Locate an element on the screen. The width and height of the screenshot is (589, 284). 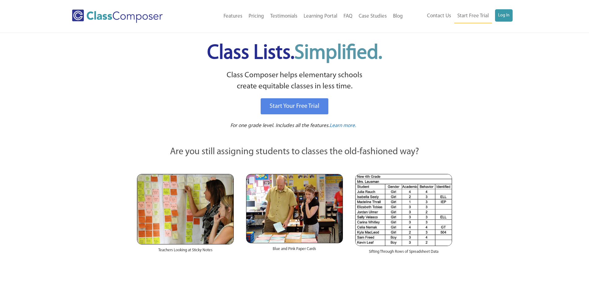
a: Learning Portal is located at coordinates (320, 16).